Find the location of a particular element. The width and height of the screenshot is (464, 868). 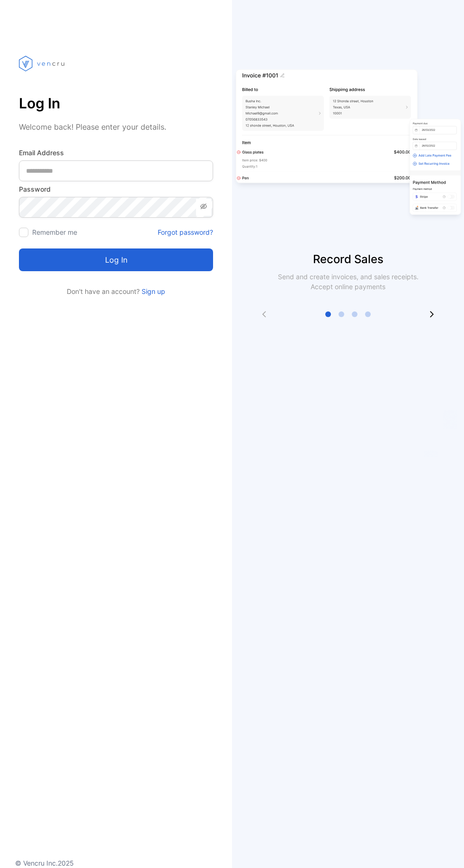

a: Sign up is located at coordinates (153, 291).